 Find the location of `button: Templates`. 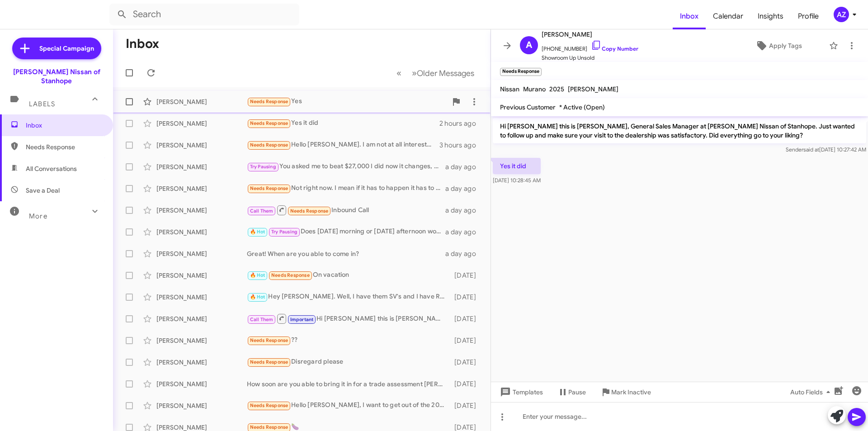

button: Templates is located at coordinates (520, 392).